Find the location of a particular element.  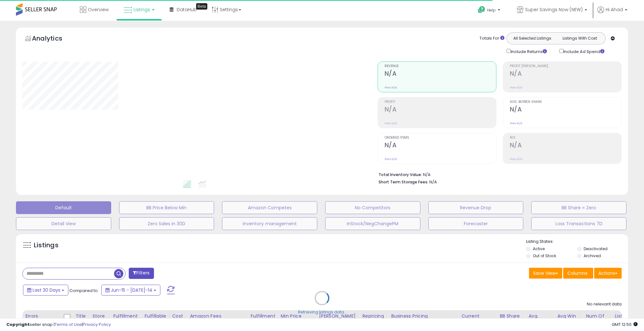

span: Listings is located at coordinates (142, 9).